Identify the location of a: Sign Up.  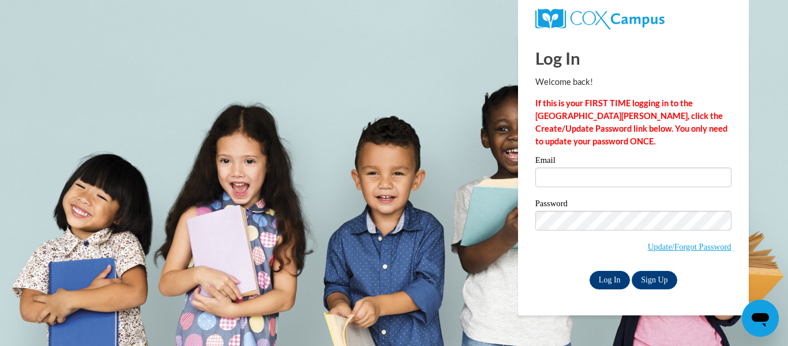
(654, 280).